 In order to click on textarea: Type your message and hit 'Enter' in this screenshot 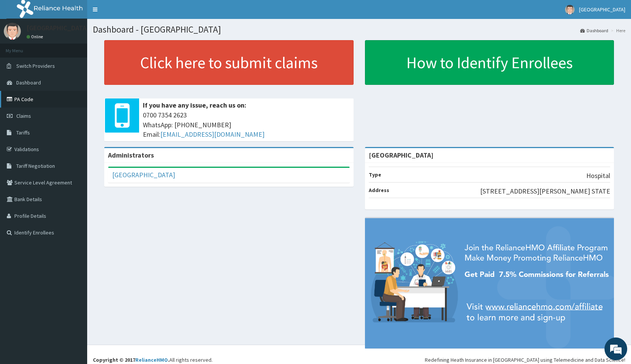, I will do `click(74, 220)`.